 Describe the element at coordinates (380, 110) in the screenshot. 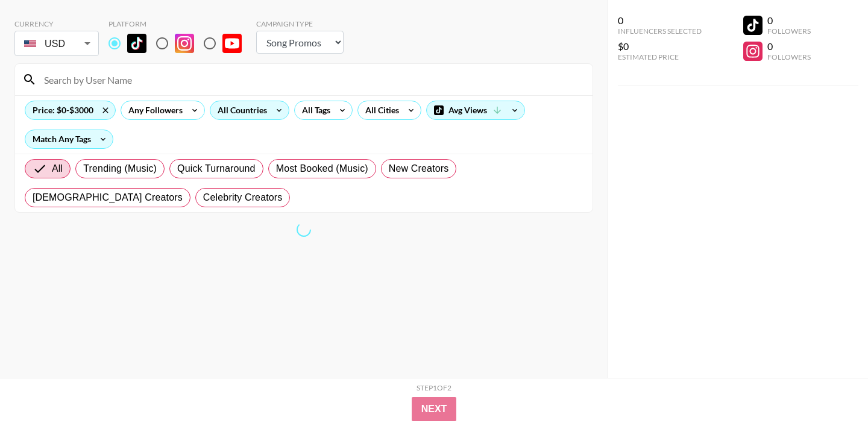

I see `div: All Cities` at that location.